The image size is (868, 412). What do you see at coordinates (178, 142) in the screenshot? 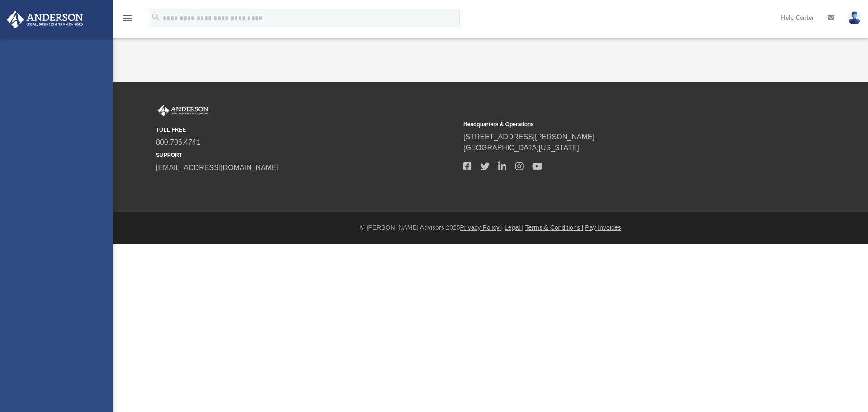
I see `a: 800.706.4741` at bounding box center [178, 142].